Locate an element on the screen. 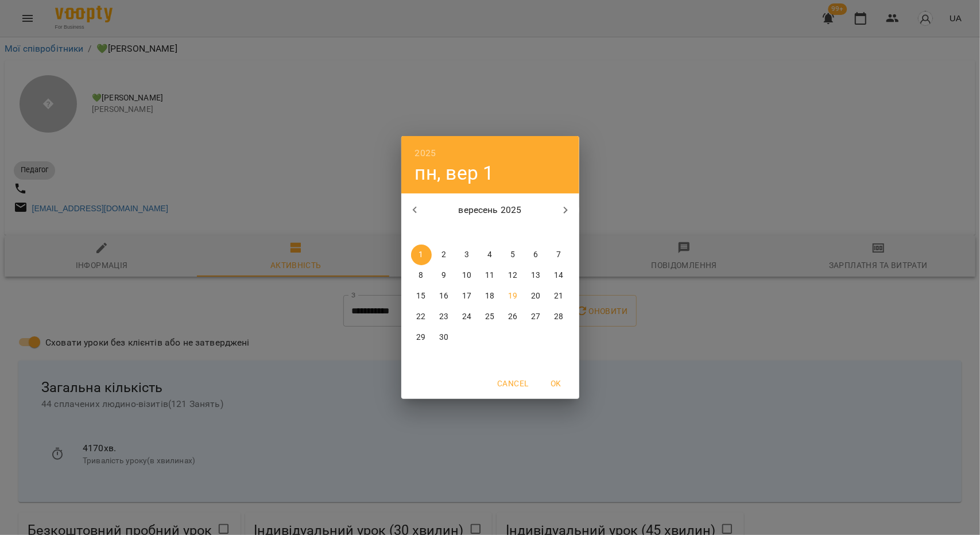 This screenshot has height=535, width=980. p: вересень 2025 is located at coordinates (490, 210).